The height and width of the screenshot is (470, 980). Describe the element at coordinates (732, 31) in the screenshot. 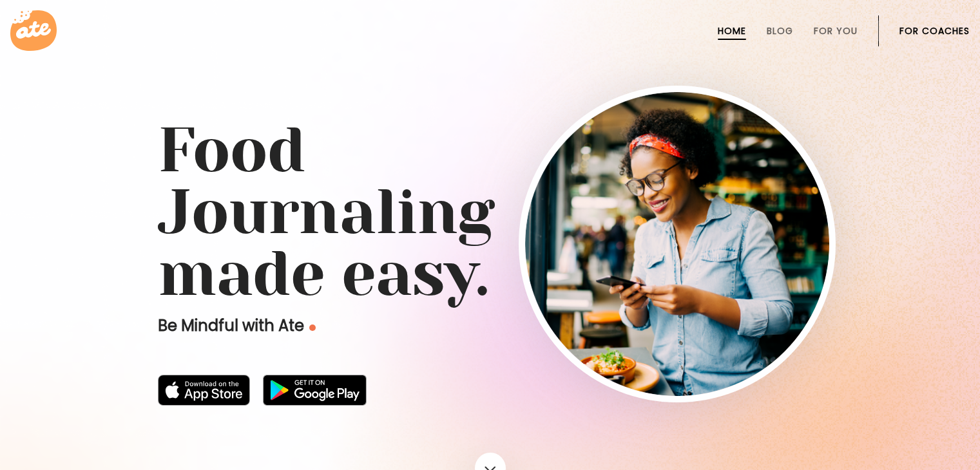

I see `a: Home` at that location.